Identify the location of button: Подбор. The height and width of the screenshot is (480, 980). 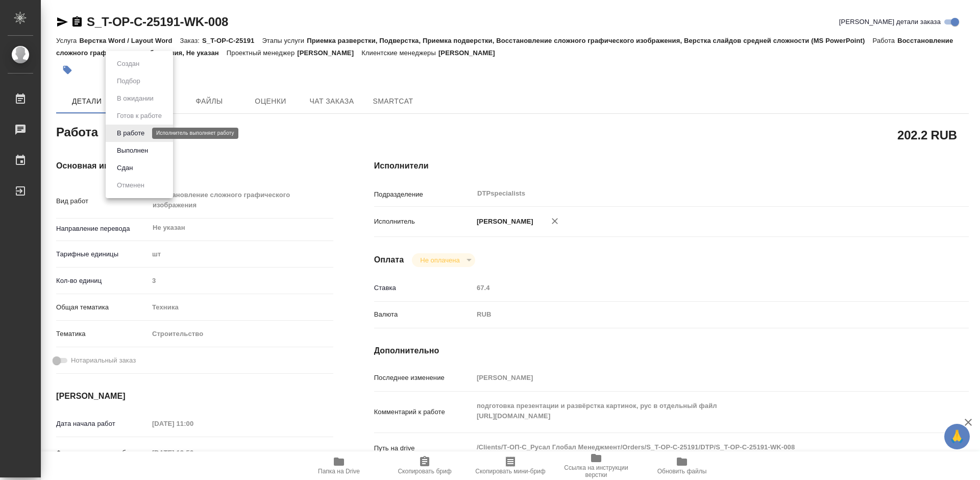
(129, 81).